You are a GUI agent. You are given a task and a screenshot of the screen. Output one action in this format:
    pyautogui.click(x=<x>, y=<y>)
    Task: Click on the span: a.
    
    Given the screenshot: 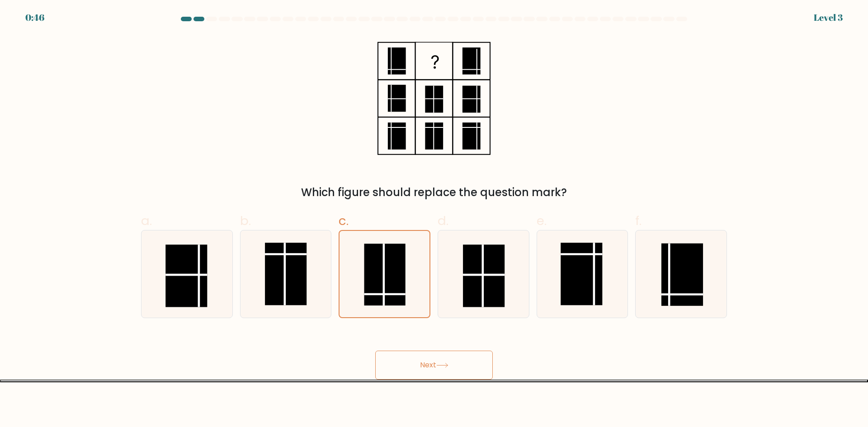 What is the action you would take?
    pyautogui.click(x=147, y=221)
    